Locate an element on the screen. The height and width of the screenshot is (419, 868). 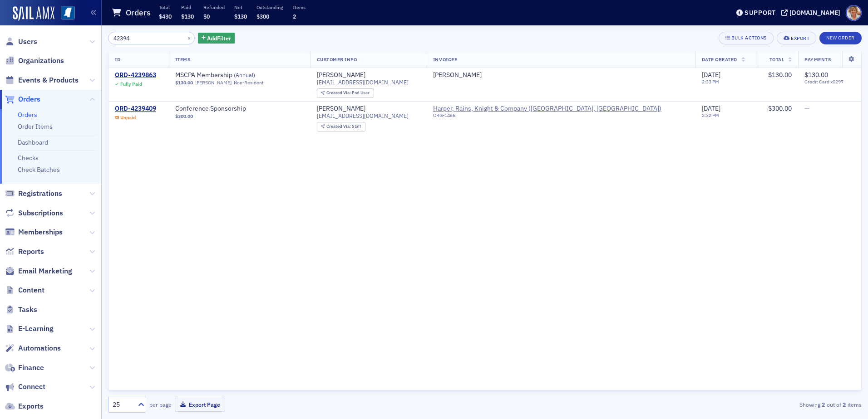
a: Automations is located at coordinates (33, 348).